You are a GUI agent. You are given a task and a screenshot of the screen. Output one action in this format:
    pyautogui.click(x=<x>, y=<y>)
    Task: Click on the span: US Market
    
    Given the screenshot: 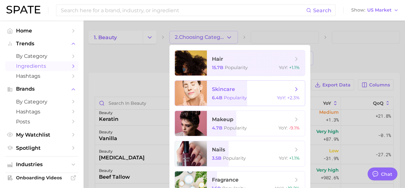 What is the action you would take?
    pyautogui.click(x=380, y=10)
    